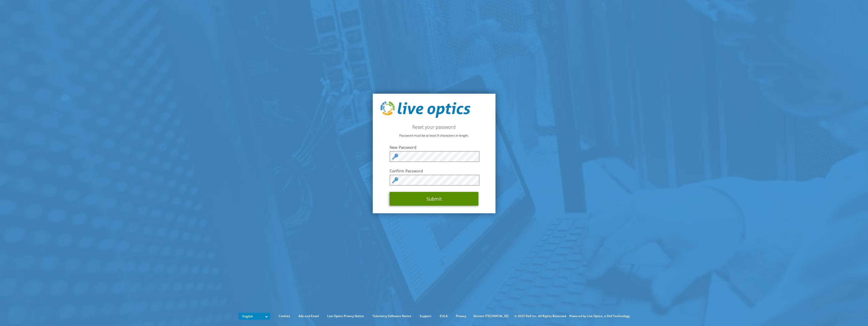  Describe the element at coordinates (345, 316) in the screenshot. I see `a: Live Optics Privacy Notice` at that location.